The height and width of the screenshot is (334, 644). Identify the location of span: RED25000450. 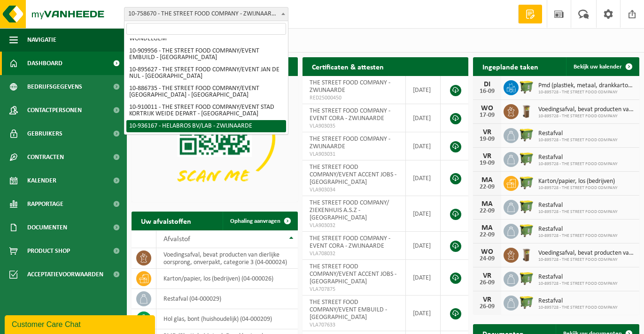
(354, 99).